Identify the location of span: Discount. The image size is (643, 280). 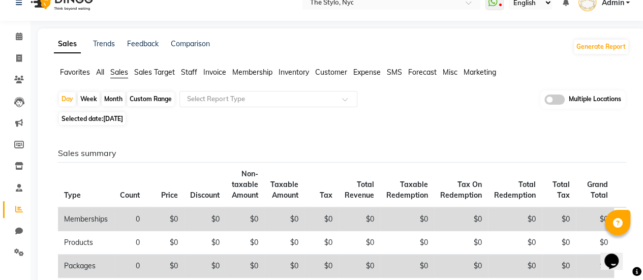
(205, 195).